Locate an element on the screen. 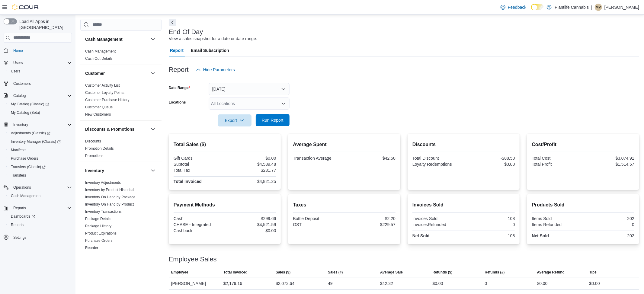 This screenshot has width=644, height=294. span: My Catalog (Classic) is located at coordinates (30, 104).